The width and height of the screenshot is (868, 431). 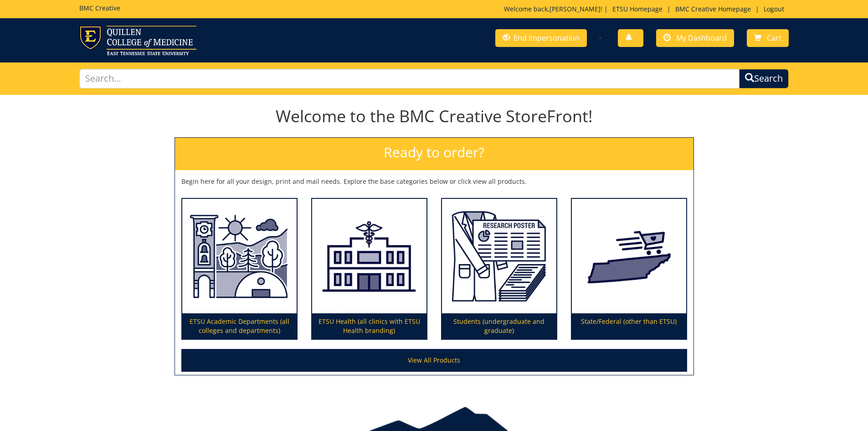 I want to click on span: Cart, so click(x=774, y=38).